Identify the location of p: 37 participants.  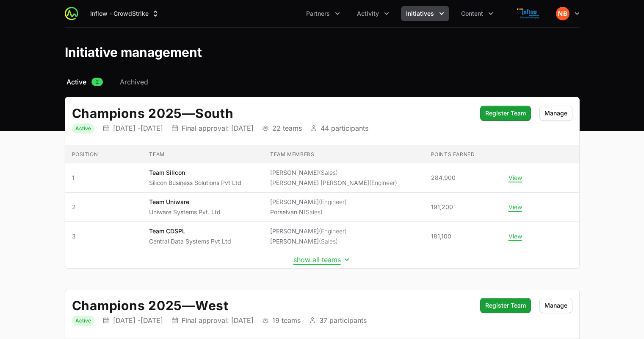
(343, 320).